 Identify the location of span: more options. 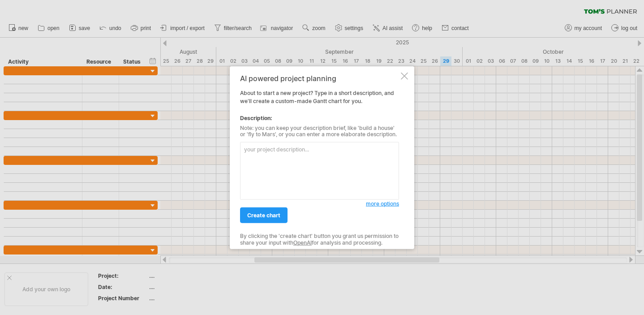
(383, 203).